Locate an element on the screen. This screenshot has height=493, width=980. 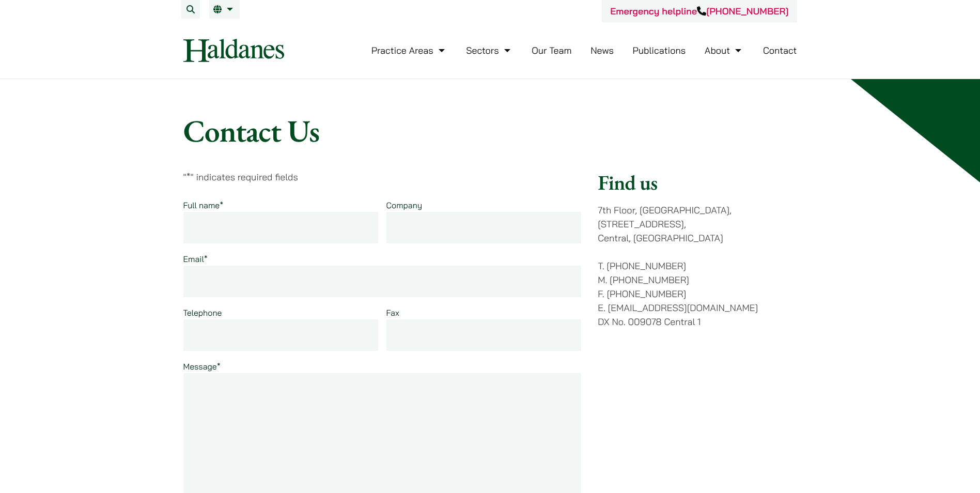
a: Practice Areas is located at coordinates (409, 50).